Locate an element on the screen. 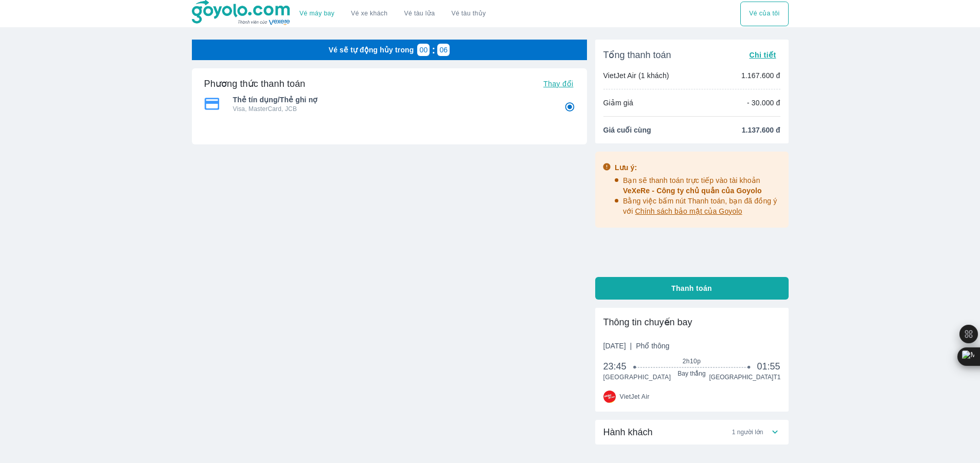 The width and height of the screenshot is (980, 463). a: Vé máy bay is located at coordinates (317, 14).